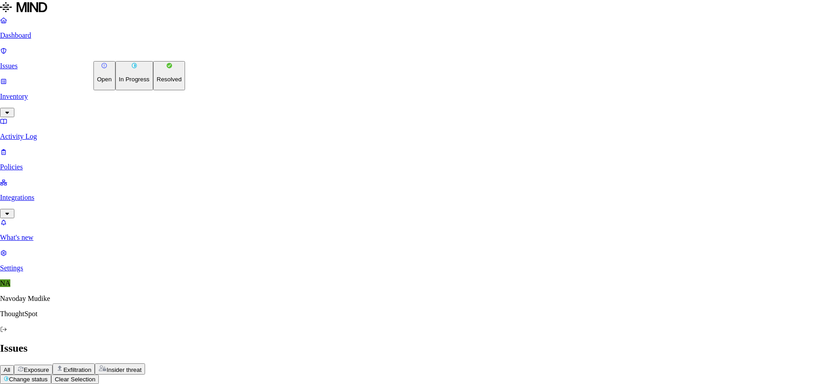 The image size is (839, 384). I want to click on p: In Progress, so click(134, 79).